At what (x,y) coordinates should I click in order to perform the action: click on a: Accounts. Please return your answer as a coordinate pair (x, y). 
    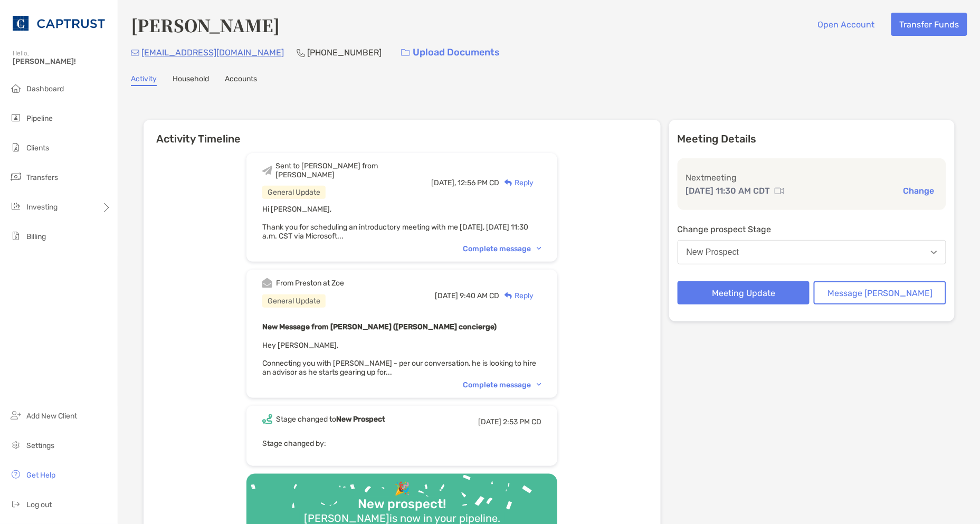
    Looking at the image, I should click on (241, 80).